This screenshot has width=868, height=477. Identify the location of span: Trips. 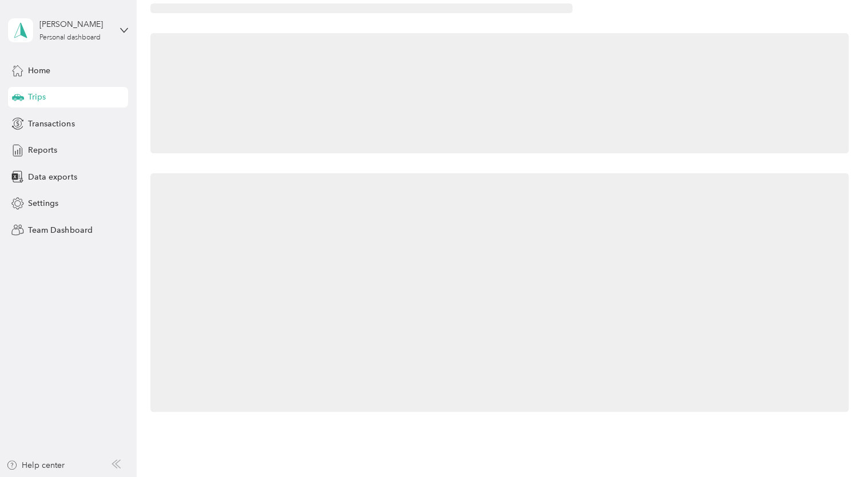
(36, 97).